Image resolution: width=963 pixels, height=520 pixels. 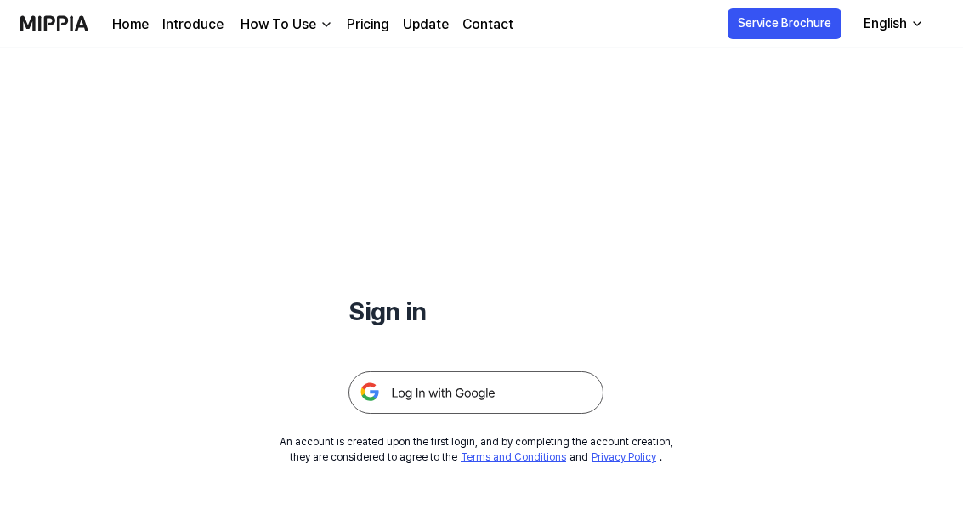 What do you see at coordinates (488, 25) in the screenshot?
I see `a: Contact` at bounding box center [488, 25].